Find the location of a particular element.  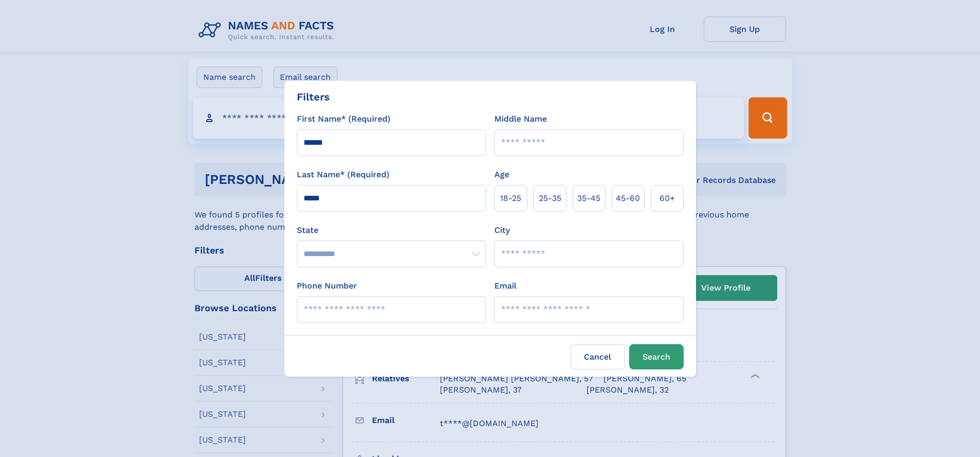

label: Cancel is located at coordinates (598, 357).